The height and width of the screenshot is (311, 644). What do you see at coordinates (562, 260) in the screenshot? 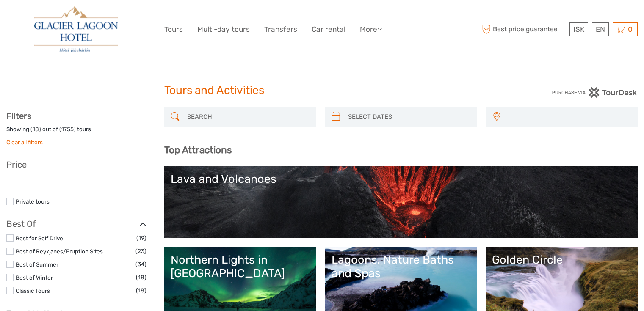
I see `div: Golden Circle` at bounding box center [562, 260].